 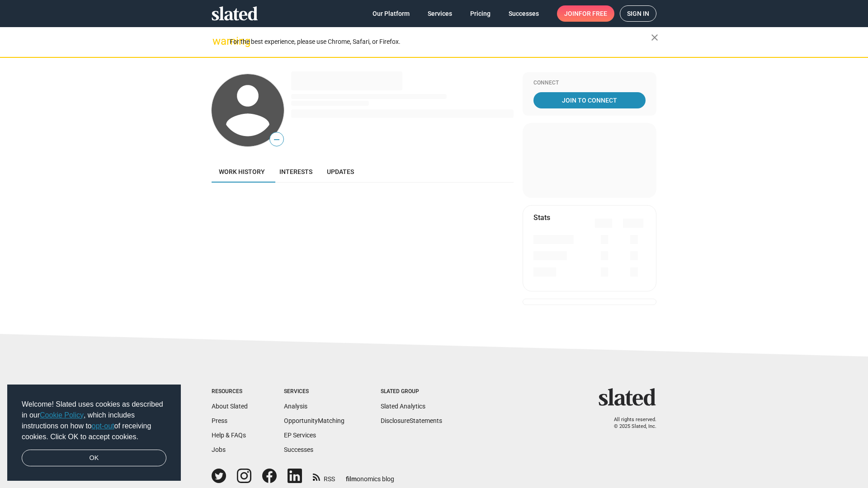 I want to click on a: Joinfor free, so click(x=585, y=14).